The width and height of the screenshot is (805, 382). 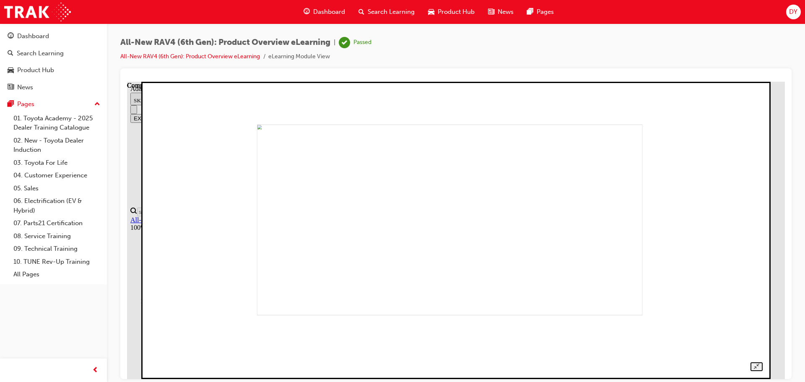 I want to click on span: Search Learning, so click(x=391, y=12).